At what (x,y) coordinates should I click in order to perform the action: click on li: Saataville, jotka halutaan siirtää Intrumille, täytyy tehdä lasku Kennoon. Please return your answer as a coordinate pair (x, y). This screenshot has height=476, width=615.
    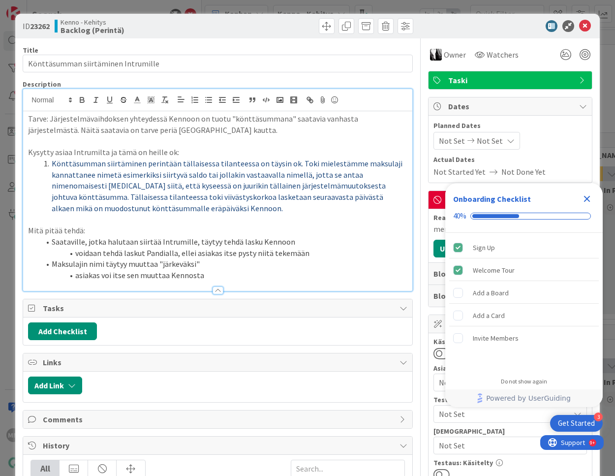
    Looking at the image, I should click on (223, 242).